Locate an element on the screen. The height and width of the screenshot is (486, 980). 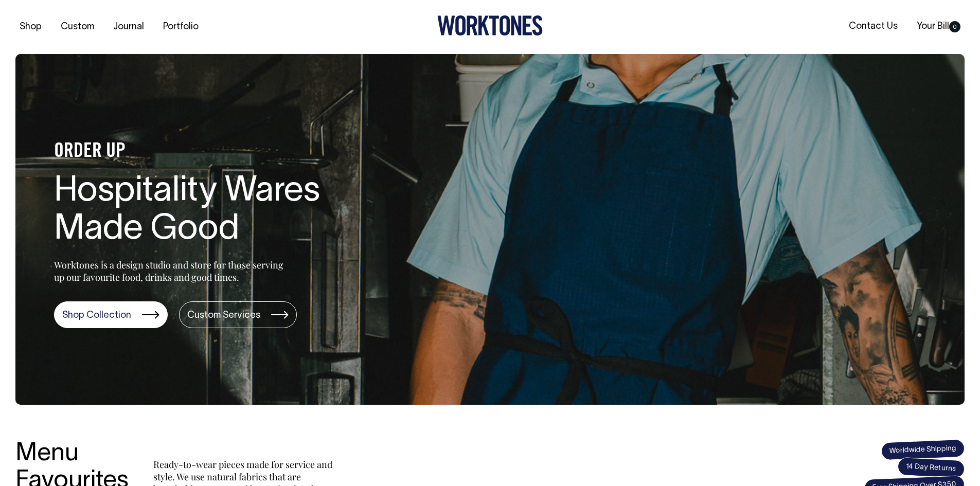
a: Custom Services is located at coordinates (238, 315).